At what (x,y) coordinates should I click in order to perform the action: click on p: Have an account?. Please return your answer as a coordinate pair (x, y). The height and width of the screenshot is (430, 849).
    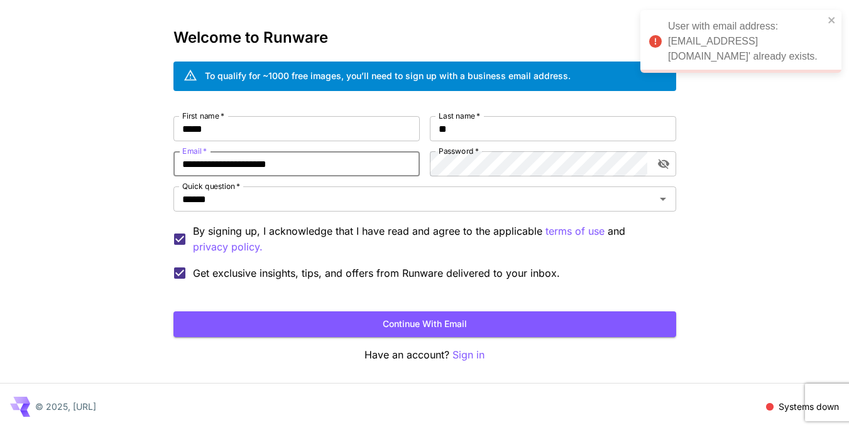
    Looking at the image, I should click on (425, 355).